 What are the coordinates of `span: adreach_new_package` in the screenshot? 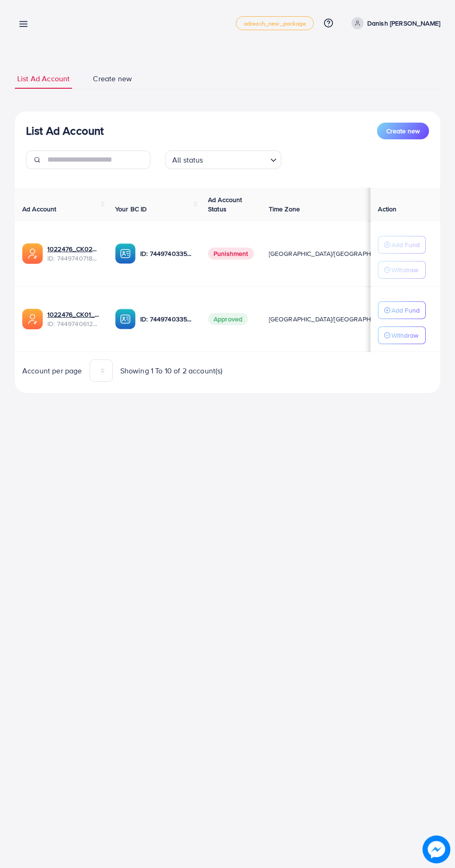 It's located at (275, 23).